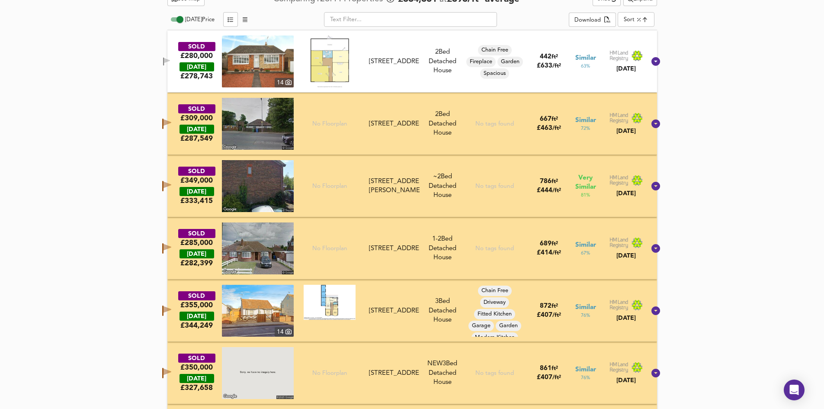 Image resolution: width=824 pixels, height=409 pixels. Describe the element at coordinates (549, 190) in the screenshot. I see `span: £ 444` at that location.